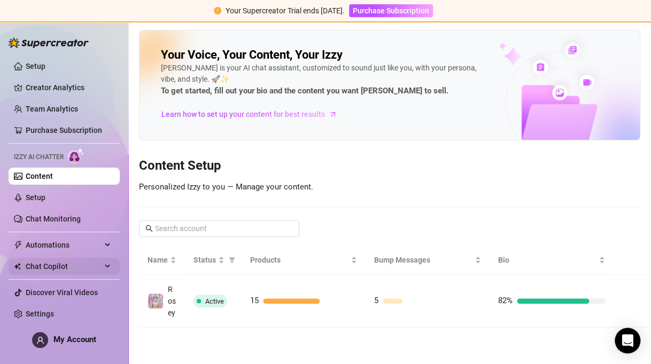 The width and height of the screenshot is (651, 364). Describe the element at coordinates (254, 301) in the screenshot. I see `span: 15` at that location.